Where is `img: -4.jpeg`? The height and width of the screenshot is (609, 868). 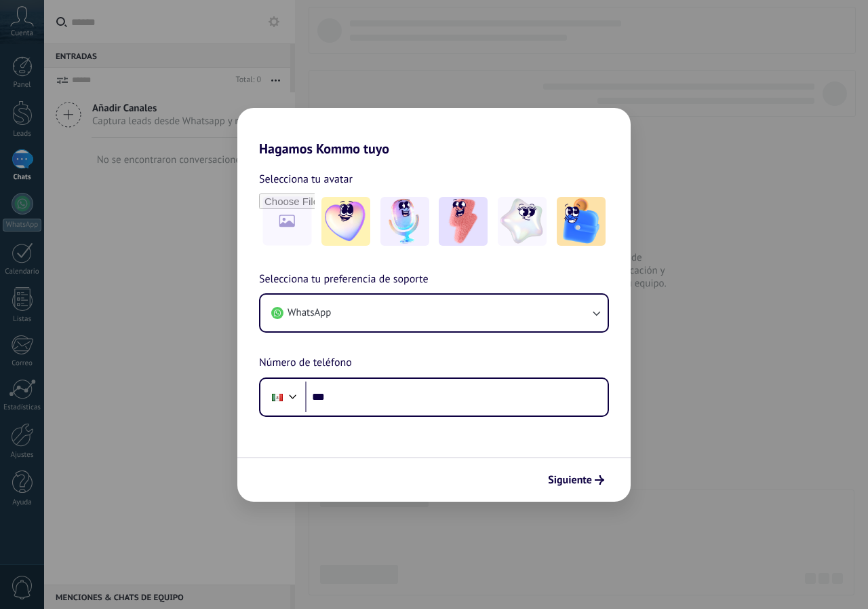
img: -4.jpeg is located at coordinates (522, 221).